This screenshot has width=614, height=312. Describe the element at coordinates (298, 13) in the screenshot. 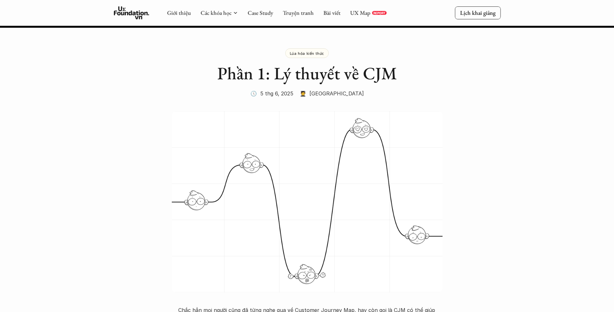

I see `a: Truyện tranh` at that location.